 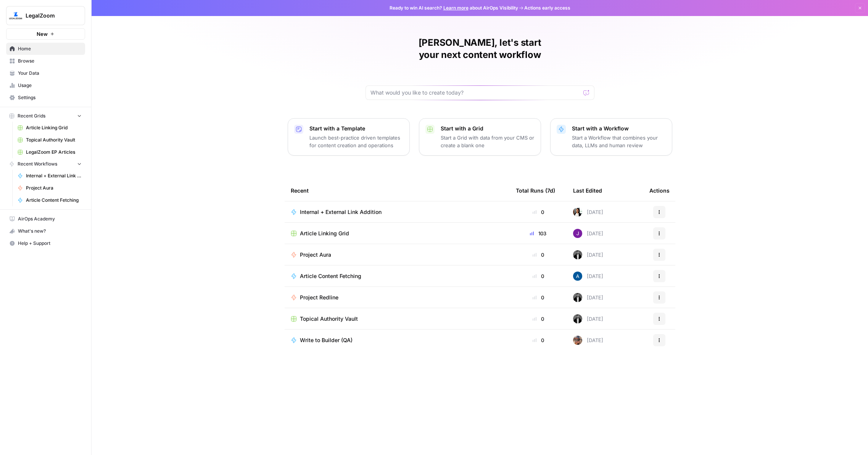 What do you see at coordinates (45, 97) in the screenshot?
I see `a: Settings` at bounding box center [45, 97].